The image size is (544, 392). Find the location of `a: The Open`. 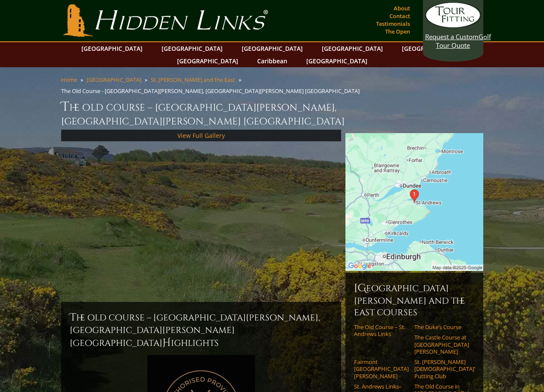

a: The Open is located at coordinates (398, 32).